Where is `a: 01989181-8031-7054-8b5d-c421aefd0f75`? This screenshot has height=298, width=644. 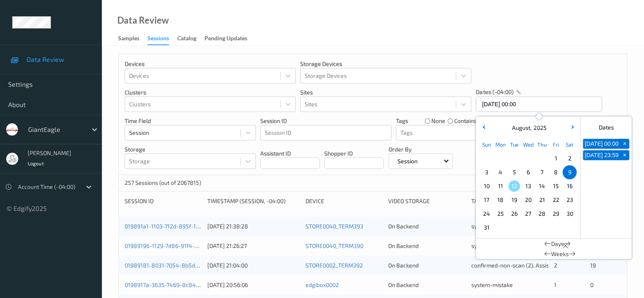 a: 01989181-8031-7054-8b5d-c421aefd0f75 is located at coordinates (179, 265).